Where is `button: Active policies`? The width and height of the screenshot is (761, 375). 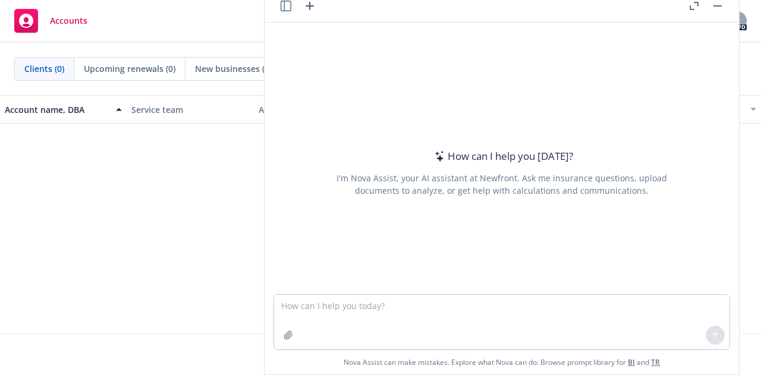 button: Active policies is located at coordinates (317, 109).